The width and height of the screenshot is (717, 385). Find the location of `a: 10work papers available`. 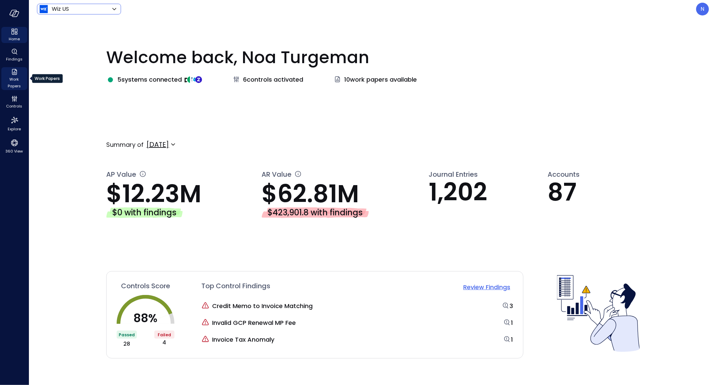

a: 10work papers available is located at coordinates (375, 80).